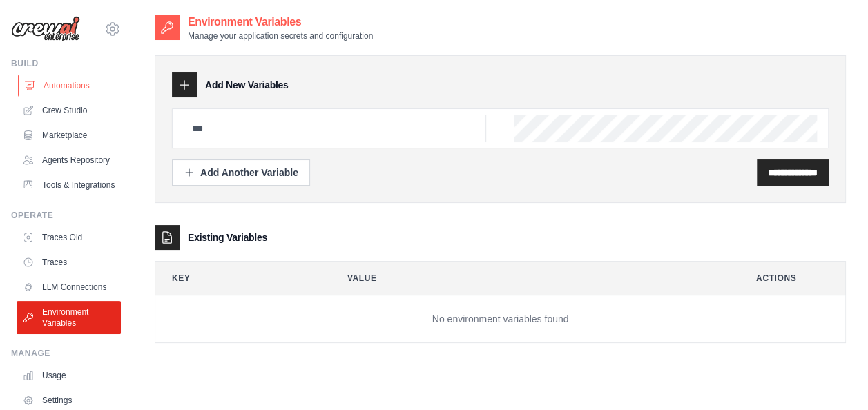 This screenshot has height=410, width=868. I want to click on h3: Existing Variables, so click(227, 238).